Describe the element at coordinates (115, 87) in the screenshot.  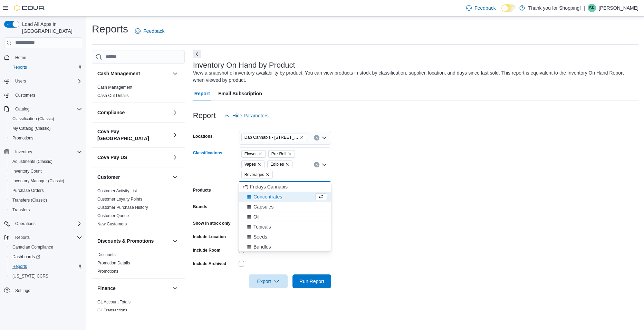
I see `a: Cash Management` at that location.